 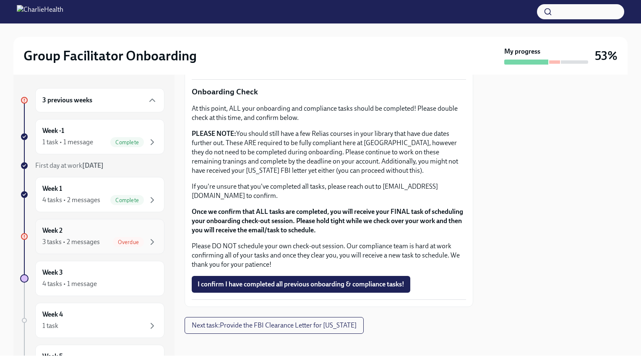 I want to click on a: Week 14 tasks • 2 messagesComplete, so click(x=92, y=194).